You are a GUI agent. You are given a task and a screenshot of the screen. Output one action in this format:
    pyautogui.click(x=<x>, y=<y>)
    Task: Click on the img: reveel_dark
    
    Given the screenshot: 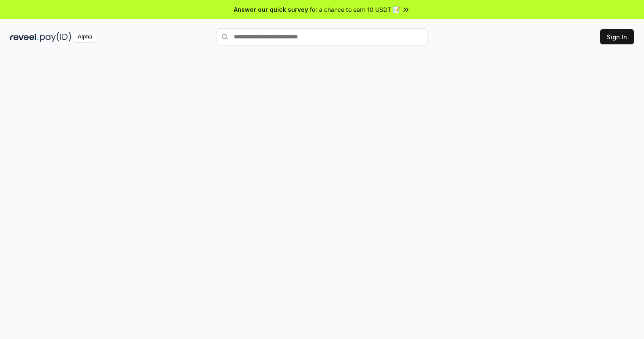 What is the action you would take?
    pyautogui.click(x=24, y=37)
    